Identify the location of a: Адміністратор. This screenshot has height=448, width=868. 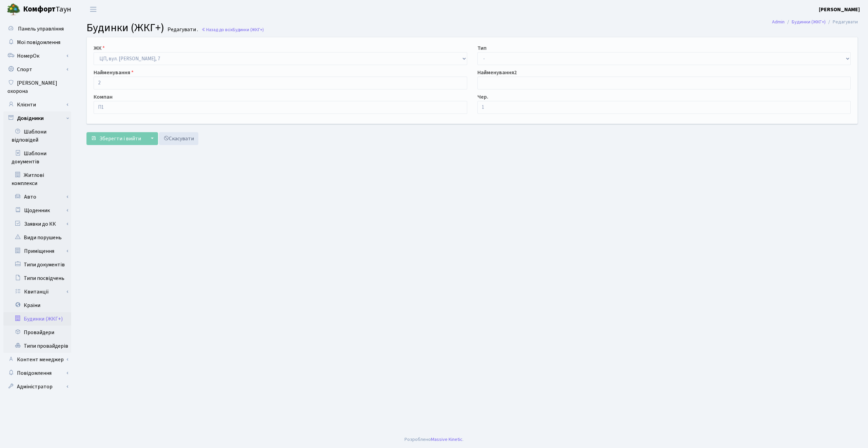
(37, 387).